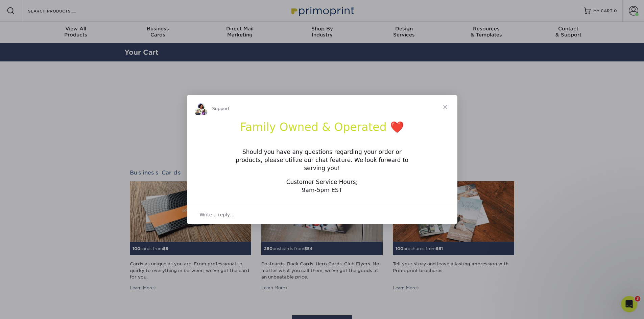 The image size is (644, 319). What do you see at coordinates (322, 160) in the screenshot?
I see `div: Should you have any questions regarding your order or products, please utilize our chat feature. ...` at bounding box center [322, 160].